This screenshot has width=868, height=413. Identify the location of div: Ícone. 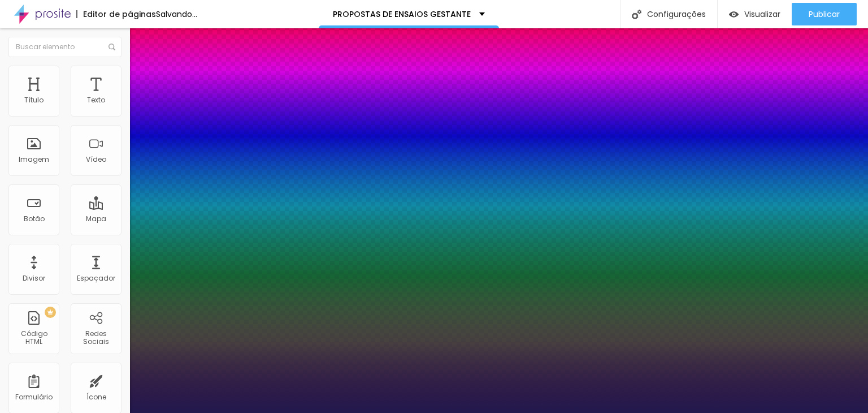
(96, 397).